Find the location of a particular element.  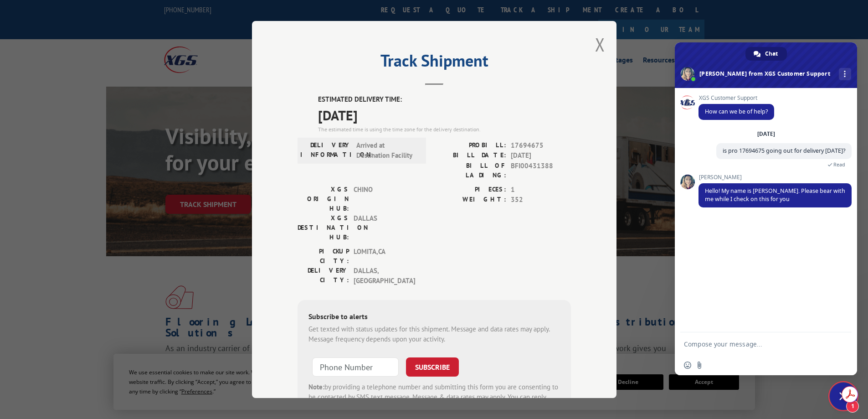

label: DELIVERY CITY: is located at coordinates (323, 276).